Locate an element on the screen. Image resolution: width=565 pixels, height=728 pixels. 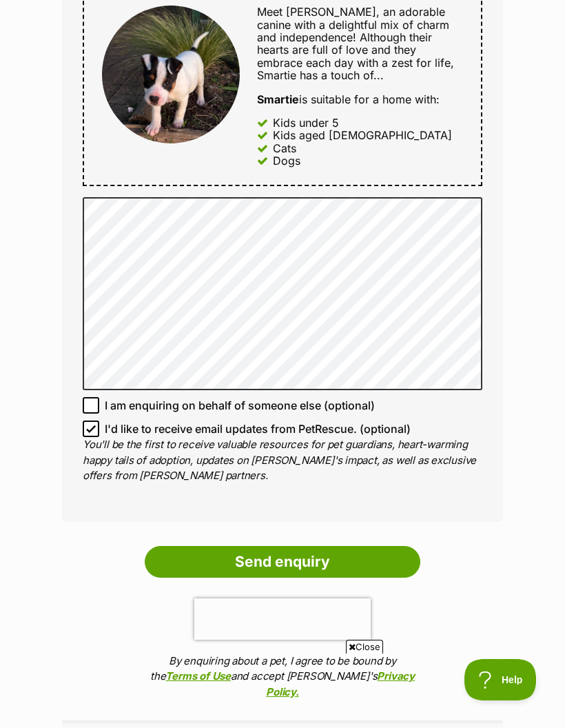
p: You'll be the first to receive valuable resources for pet guardians, heart-warming happy tails of... is located at coordinates (283, 460).